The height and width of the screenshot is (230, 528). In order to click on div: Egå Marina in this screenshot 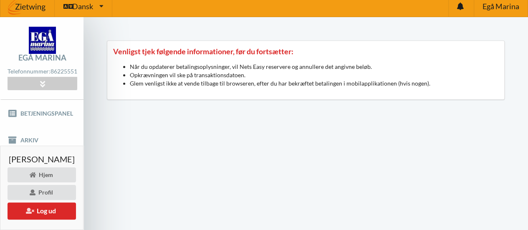, I will do `click(42, 58)`.